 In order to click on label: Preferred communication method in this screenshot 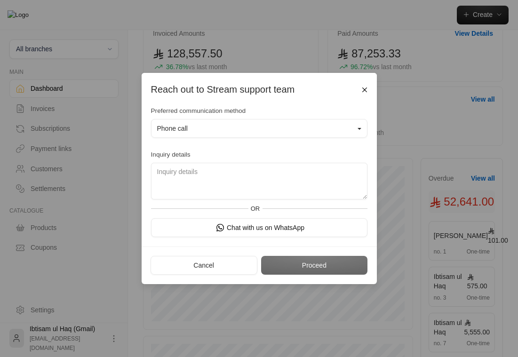, I will do `click(199, 111)`.